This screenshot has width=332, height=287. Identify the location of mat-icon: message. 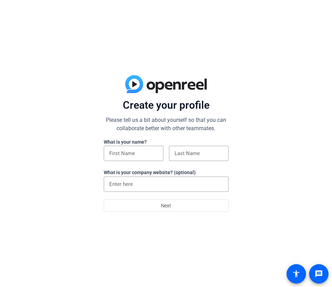
(318, 274).